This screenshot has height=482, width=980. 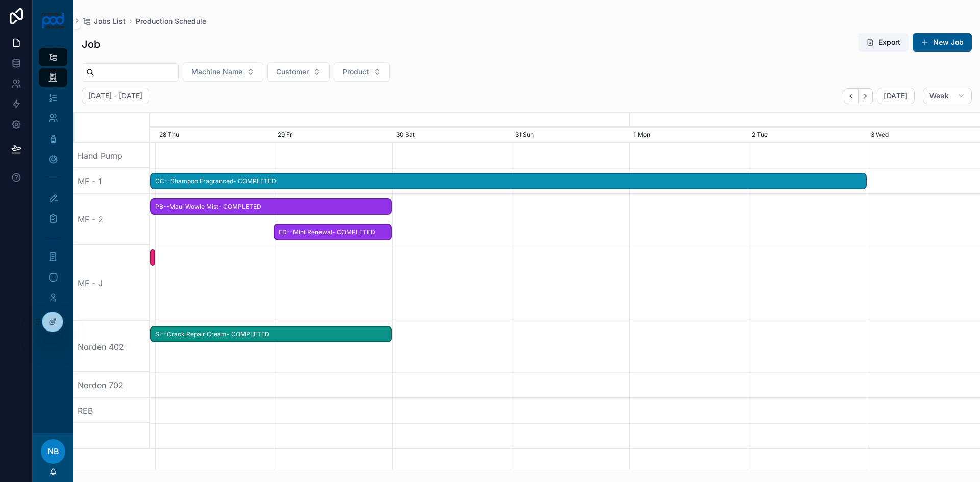 I want to click on div: MF - 1, so click(x=112, y=181).